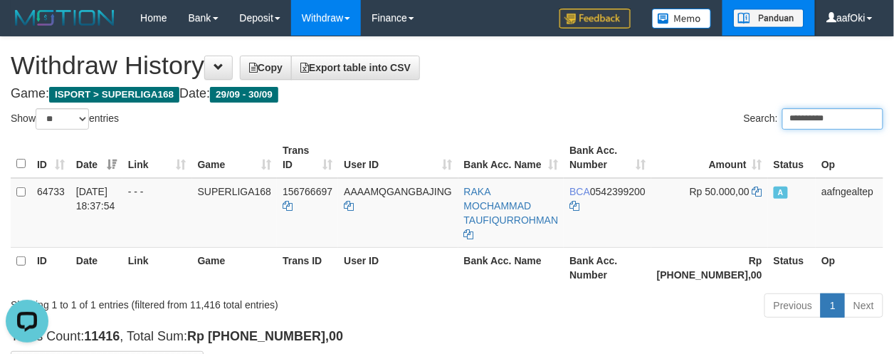  I want to click on span: BCA, so click(580, 192).